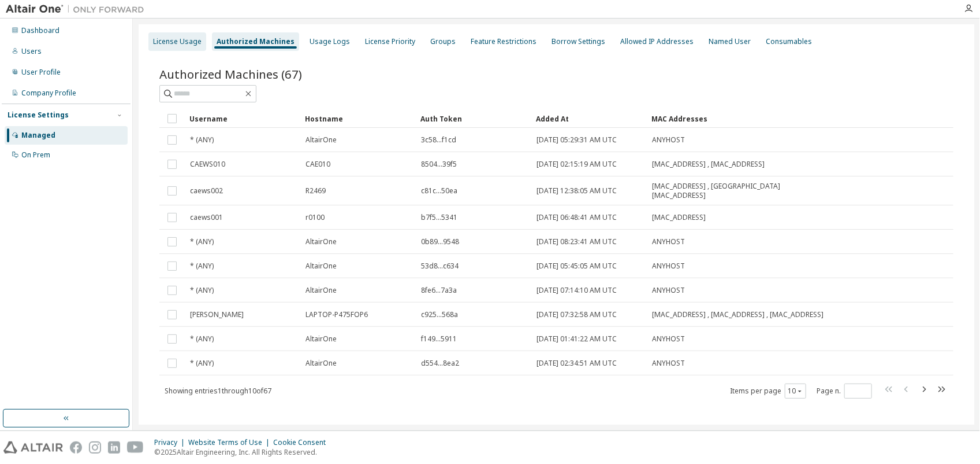 Image resolution: width=980 pixels, height=464 pixels. Describe the element at coordinates (474, 119) in the screenshot. I see `div: Auth Token` at that location.